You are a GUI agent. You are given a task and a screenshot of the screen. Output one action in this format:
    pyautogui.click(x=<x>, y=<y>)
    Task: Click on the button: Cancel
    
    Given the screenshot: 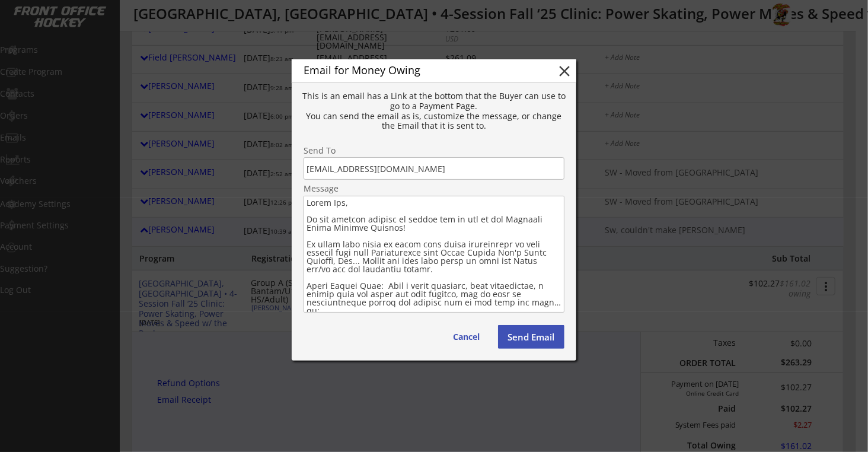 What is the action you would take?
    pyautogui.click(x=466, y=337)
    